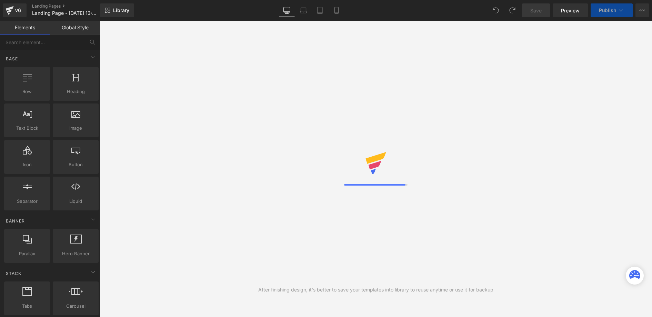 The image size is (652, 317). Describe the element at coordinates (76, 254) in the screenshot. I see `span: Hero Banner` at that location.